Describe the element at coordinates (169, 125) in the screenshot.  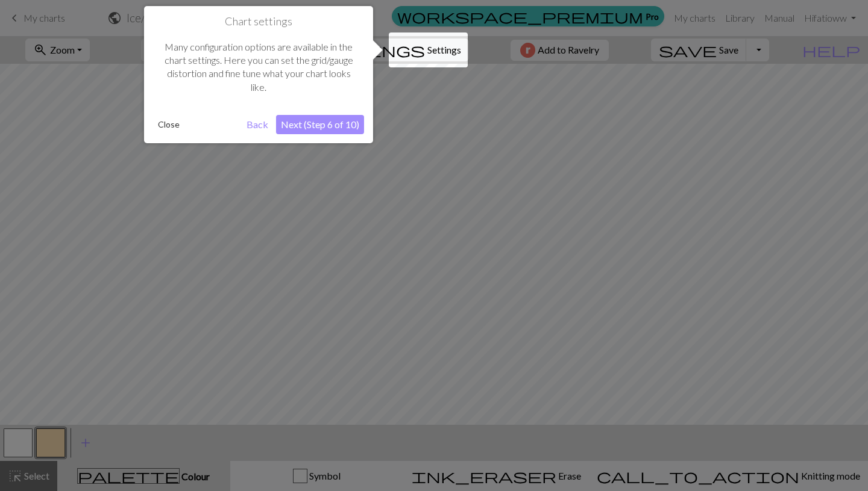
I see `button: Close` at that location.